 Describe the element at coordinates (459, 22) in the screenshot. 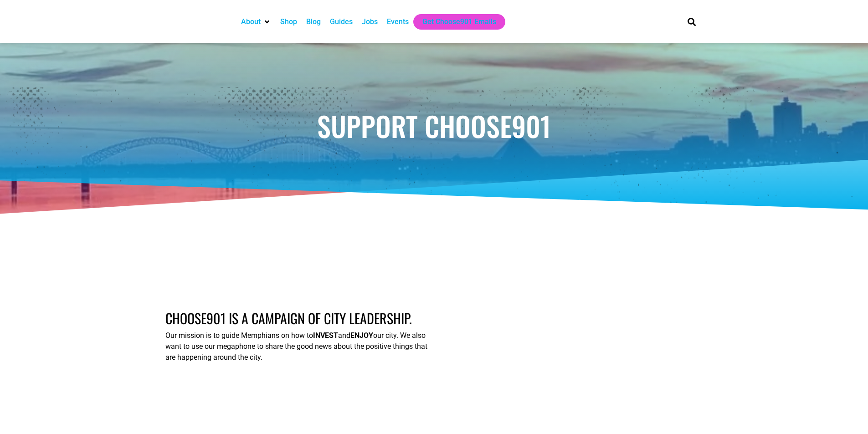

I see `div: Get Choose901 Emails` at that location.